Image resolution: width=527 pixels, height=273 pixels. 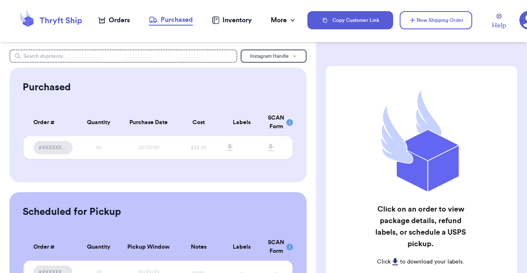 What do you see at coordinates (232, 20) in the screenshot?
I see `a: Inventory` at bounding box center [232, 20].